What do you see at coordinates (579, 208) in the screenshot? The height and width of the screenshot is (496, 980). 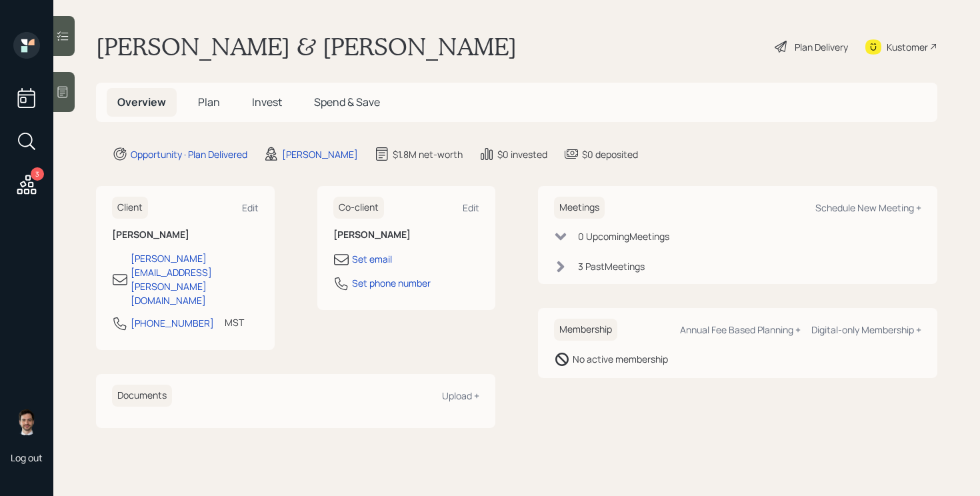 I see `h6: Meetings` at bounding box center [579, 208].